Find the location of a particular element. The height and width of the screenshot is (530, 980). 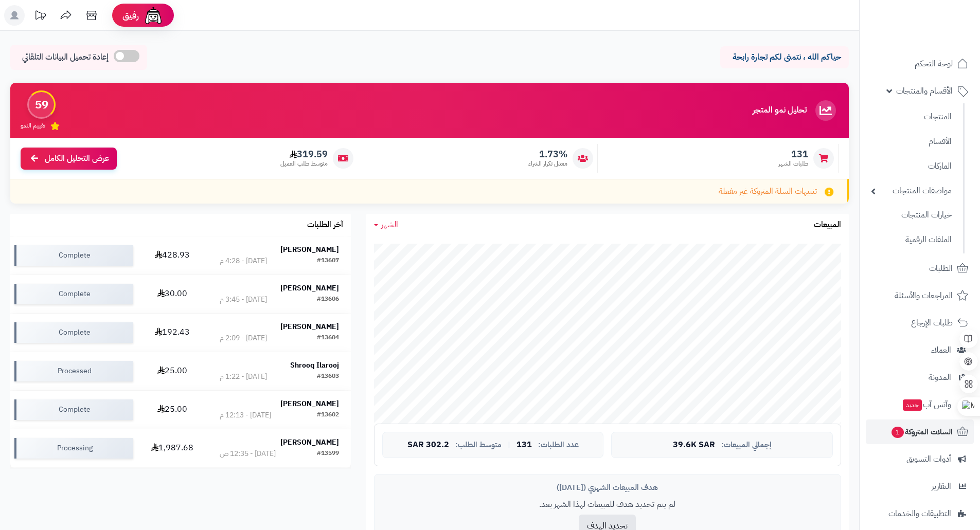

span: متوسط طلب العميل is located at coordinates (304, 164).